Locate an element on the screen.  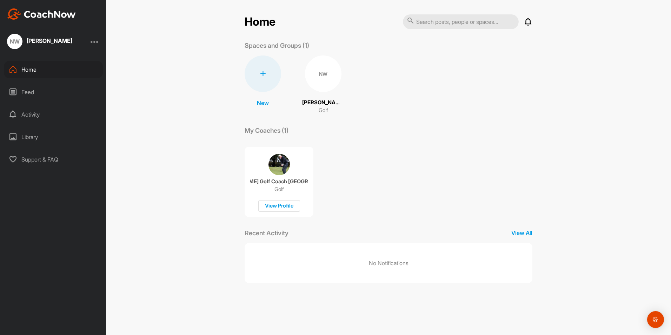
p: Spaces and Groups (1) is located at coordinates (277, 45).